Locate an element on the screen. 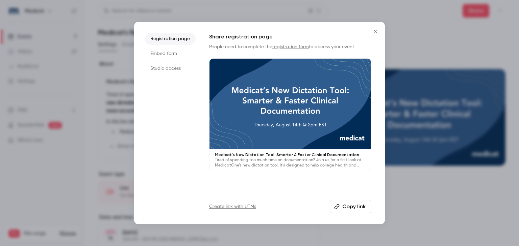 This screenshot has width=519, height=246. a: registration form is located at coordinates (290, 47).